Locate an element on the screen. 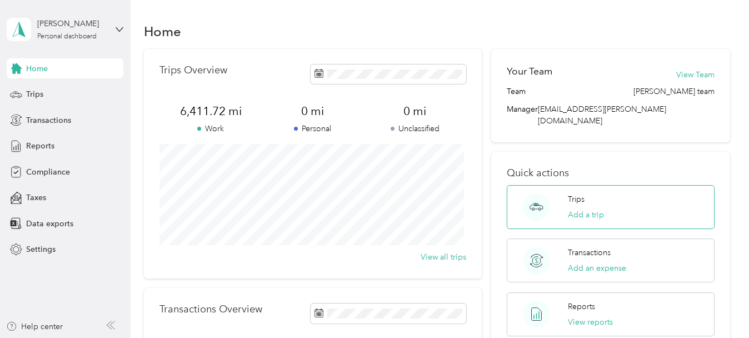 This screenshot has width=749, height=338. span: Settings is located at coordinates (41, 249).